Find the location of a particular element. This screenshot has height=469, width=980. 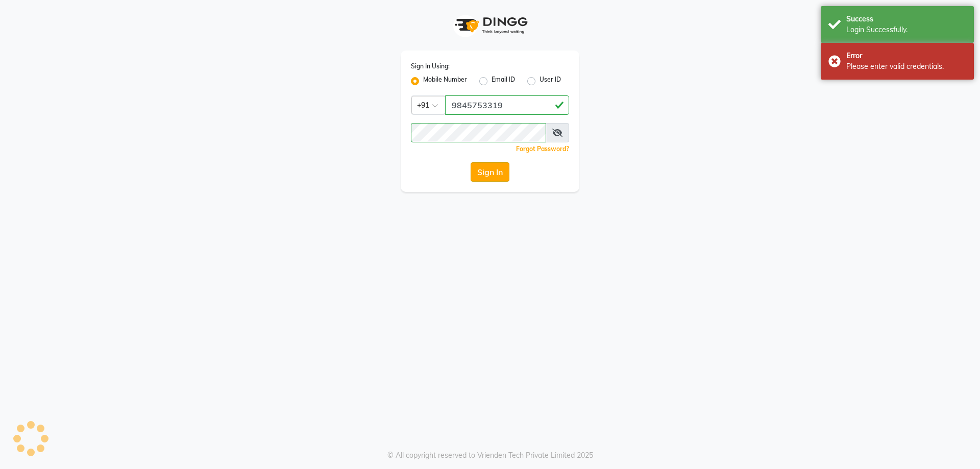

div: Error is located at coordinates (906, 56).